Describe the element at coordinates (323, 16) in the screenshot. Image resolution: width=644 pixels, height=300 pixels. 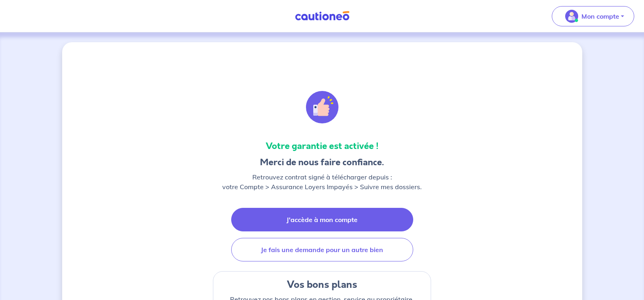
I see `img: Cautioneo` at that location.